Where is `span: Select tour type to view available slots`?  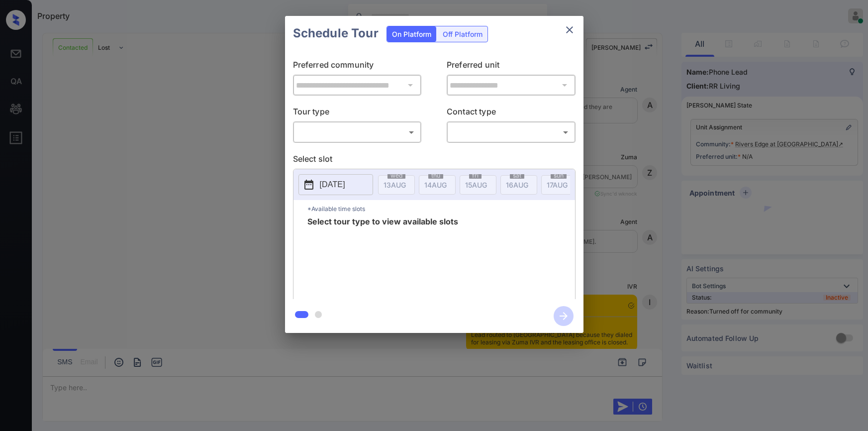 span: Select tour type to view available slots is located at coordinates (383, 257).